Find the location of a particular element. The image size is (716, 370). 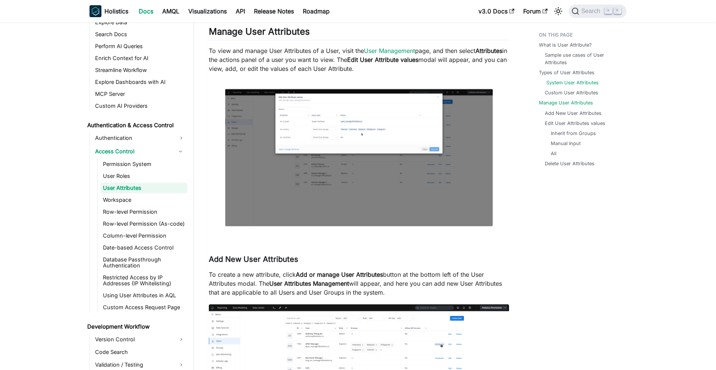

a: Row-level Permission (As-code) is located at coordinates (144, 224).